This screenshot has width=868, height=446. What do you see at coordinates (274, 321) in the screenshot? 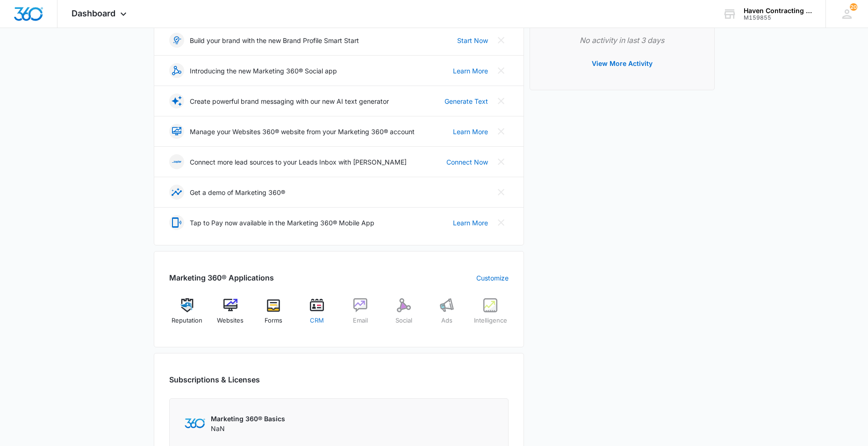
I see `span: Forms` at bounding box center [274, 321].